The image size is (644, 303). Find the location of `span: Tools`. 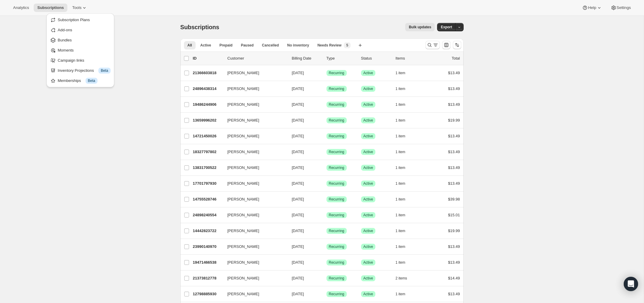

span: Tools is located at coordinates (76, 7).